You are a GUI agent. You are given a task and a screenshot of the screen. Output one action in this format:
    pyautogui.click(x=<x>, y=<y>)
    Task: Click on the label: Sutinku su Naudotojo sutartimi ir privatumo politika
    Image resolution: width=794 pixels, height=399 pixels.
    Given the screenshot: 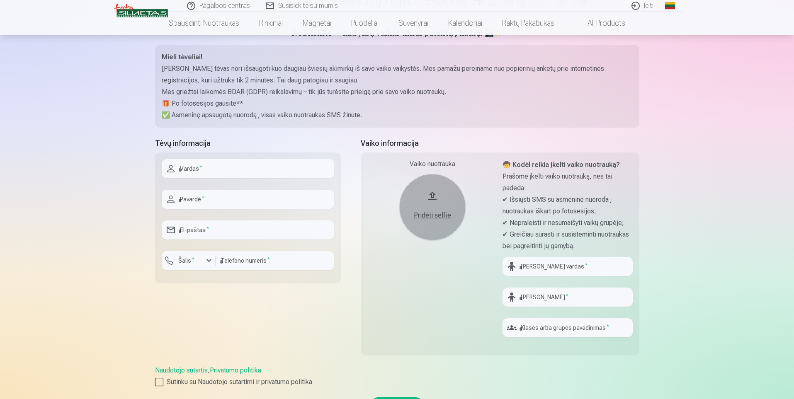 What is the action you would take?
    pyautogui.click(x=397, y=382)
    